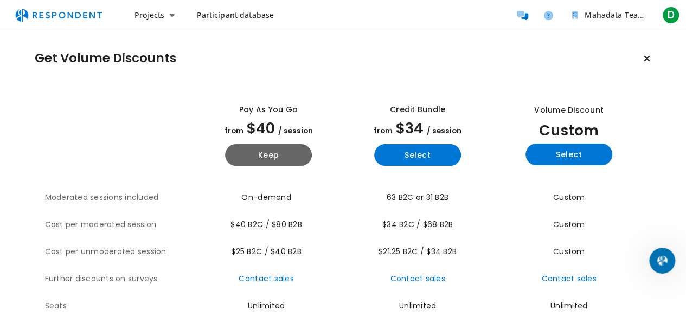  Describe the element at coordinates (614, 15) in the screenshot. I see `span: Mahadata Team` at that location.